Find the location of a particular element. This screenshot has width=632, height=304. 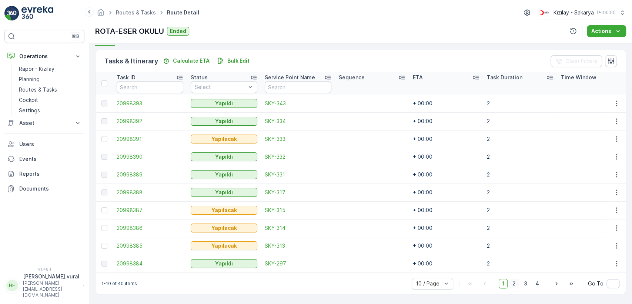

a: 20998392 is located at coordinates (150, 121).